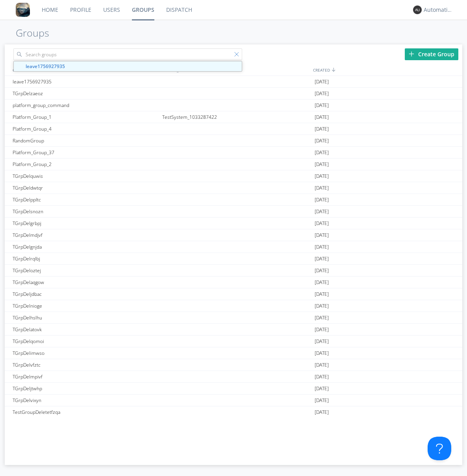 The image size is (467, 476). Describe the element at coordinates (86, 258) in the screenshot. I see `div: TGrpDelrqlbj` at that location.